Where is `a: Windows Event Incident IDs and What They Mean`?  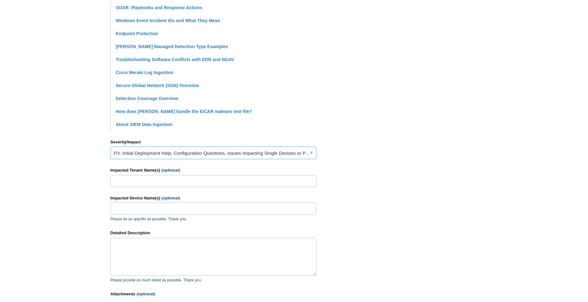
a: Windows Event Incident IDs and What They Mean is located at coordinates (168, 21).